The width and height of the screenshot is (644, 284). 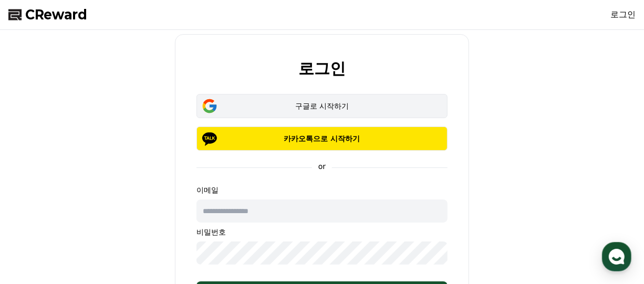 I want to click on a: 설정, so click(x=169, y=210).